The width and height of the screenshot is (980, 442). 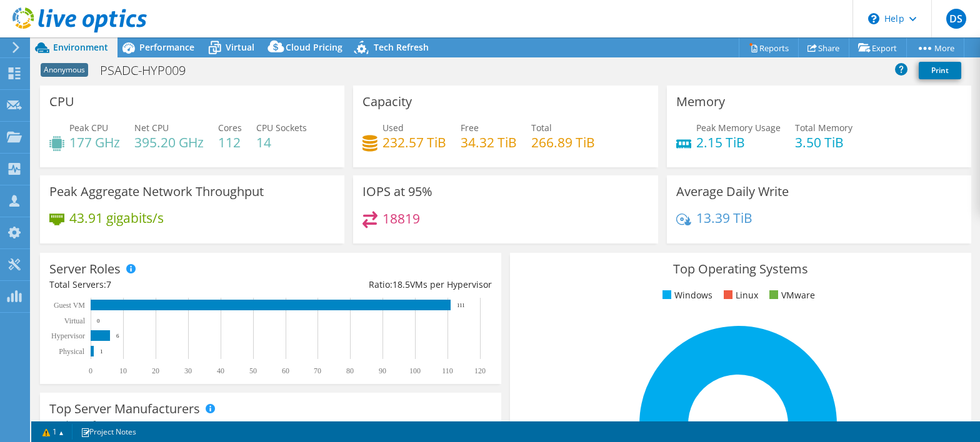 What do you see at coordinates (402, 46) in the screenshot?
I see `span: Tech Refresh` at bounding box center [402, 46].